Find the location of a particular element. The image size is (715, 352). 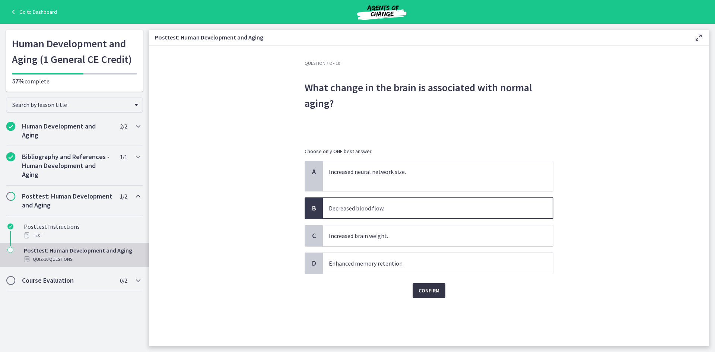

button: Confirm is located at coordinates (429, 291).